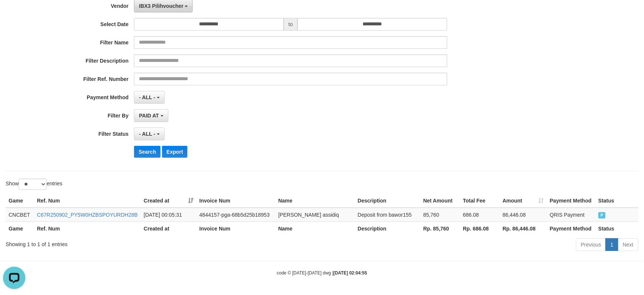 The height and width of the screenshot is (295, 644). I want to click on td: 686.08, so click(480, 215).